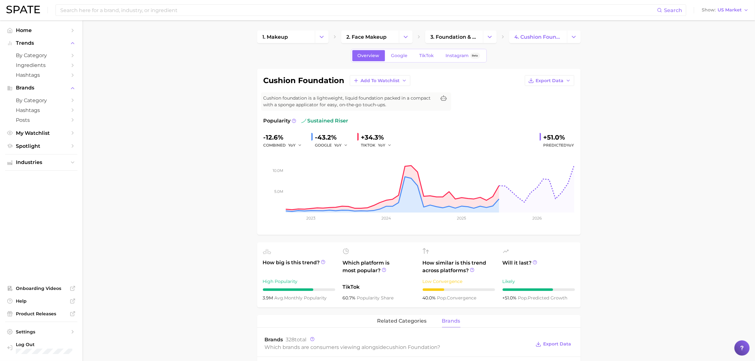 Image resolution: width=755 pixels, height=361 pixels. Describe the element at coordinates (398, 347) in the screenshot. I see `div: Which brands are consumers viewing alongside ?` at that location.